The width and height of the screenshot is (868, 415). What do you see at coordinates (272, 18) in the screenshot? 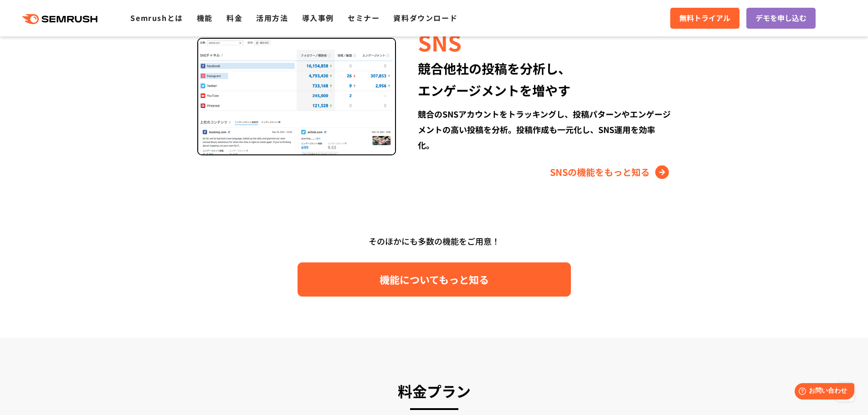
I see `a: 活用方法` at bounding box center [272, 18].